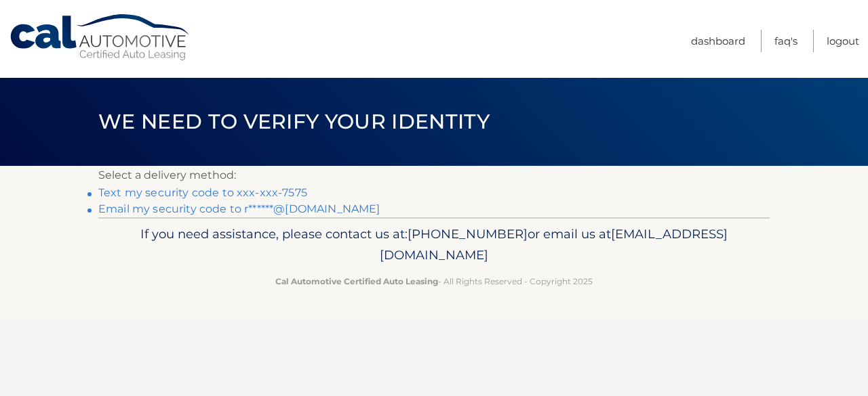 The height and width of the screenshot is (396, 868). Describe the element at coordinates (294, 121) in the screenshot. I see `span: We need to verify your identity` at that location.